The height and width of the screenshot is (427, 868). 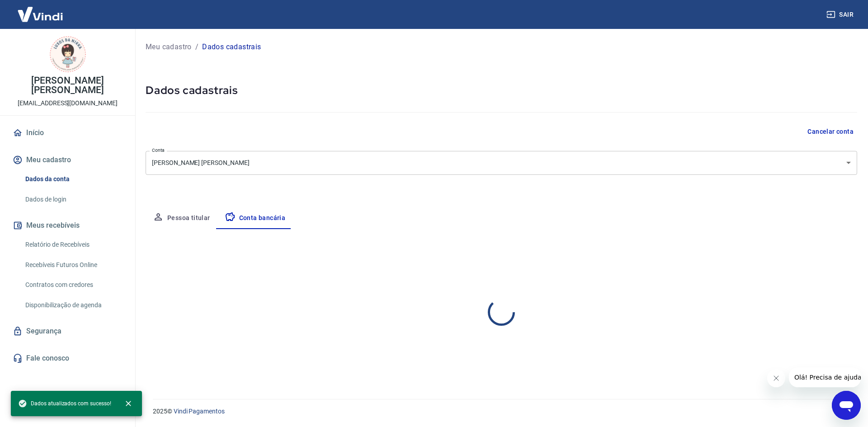 What do you see at coordinates (68, 331) in the screenshot?
I see `a: Segurança` at bounding box center [68, 331].